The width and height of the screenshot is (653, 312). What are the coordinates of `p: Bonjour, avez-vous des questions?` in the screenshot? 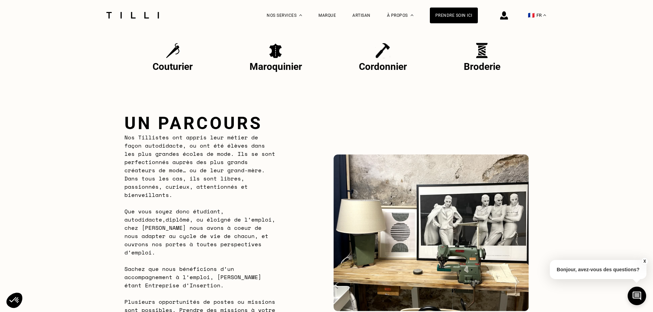 It's located at (598, 270).